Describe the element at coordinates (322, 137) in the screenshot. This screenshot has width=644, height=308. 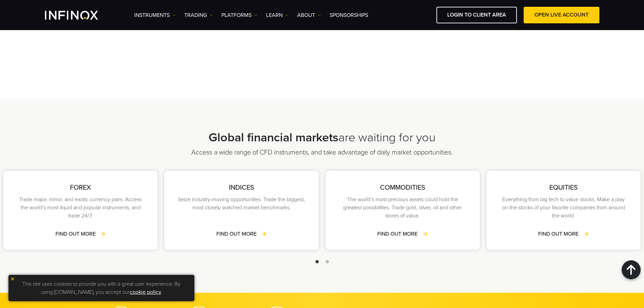
I see `h2: are waiting for you` at that location.